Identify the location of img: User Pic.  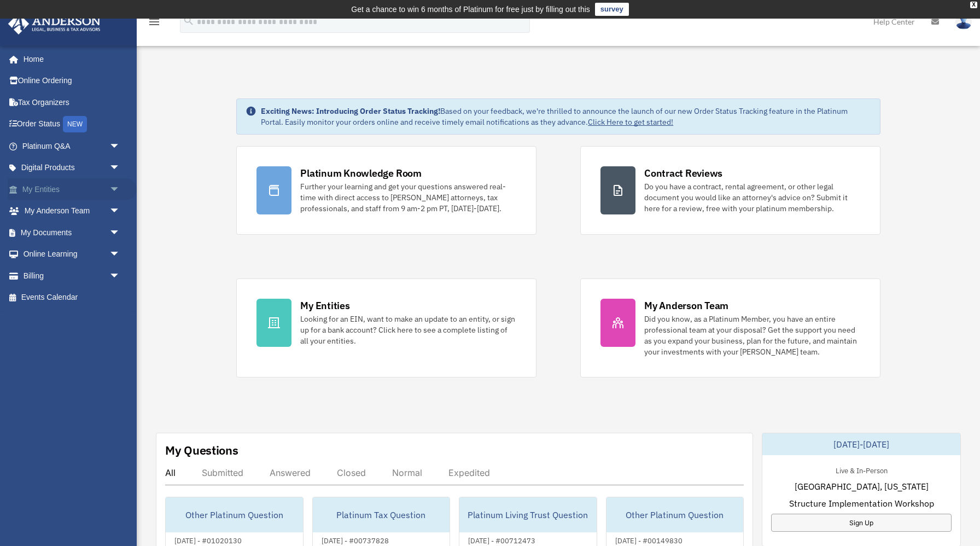
(964, 21).